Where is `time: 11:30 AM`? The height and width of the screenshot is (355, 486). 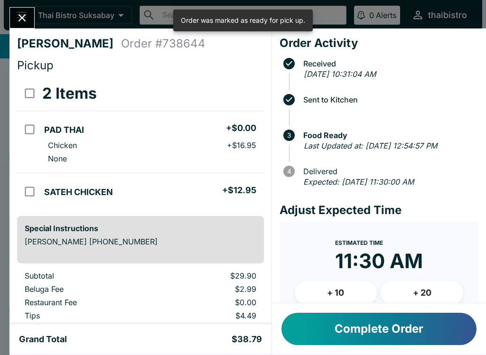
time: 11:30 AM is located at coordinates (379, 261).